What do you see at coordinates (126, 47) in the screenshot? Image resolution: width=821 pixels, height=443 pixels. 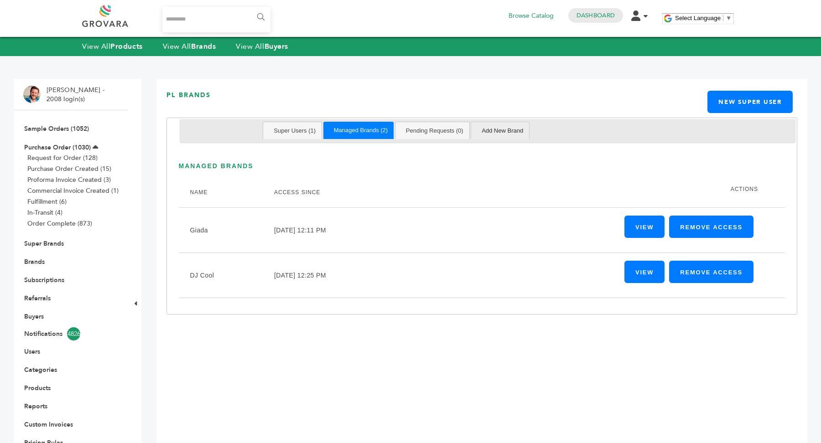 I see `strong: Products` at bounding box center [126, 47].